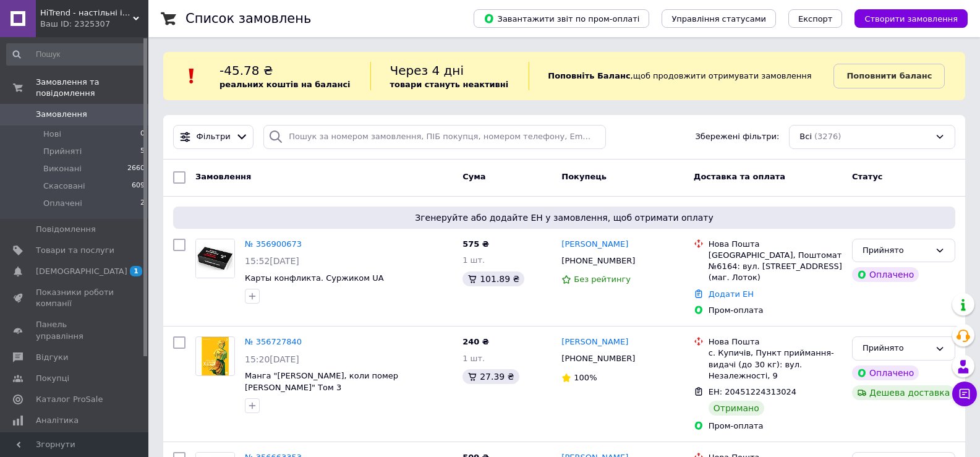 This screenshot has width=980, height=457. I want to click on input: Пошук за номером замовлення, ПІБ покупця, номером телефону, Email, номером накладної, so click(434, 137).